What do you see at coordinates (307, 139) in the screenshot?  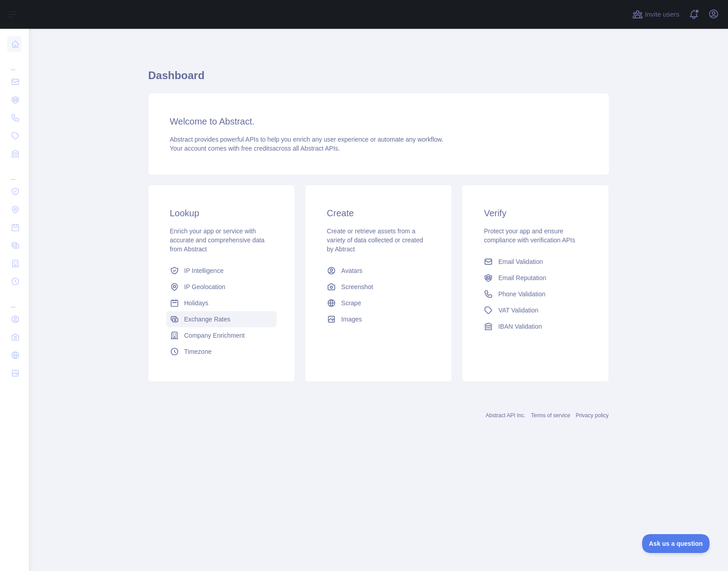 I see `span: Abstract provides powerful APIs to help you enrich any user experience or automate any workflow.` at bounding box center [307, 139].